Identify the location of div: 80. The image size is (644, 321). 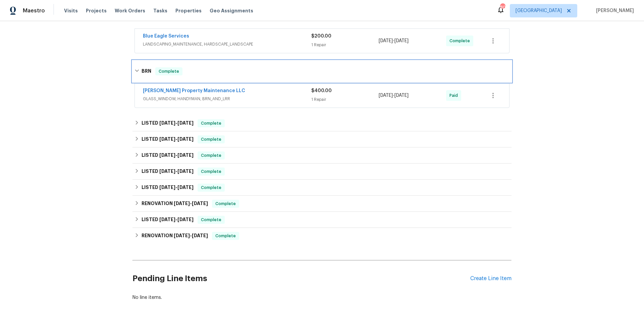
(503, 8).